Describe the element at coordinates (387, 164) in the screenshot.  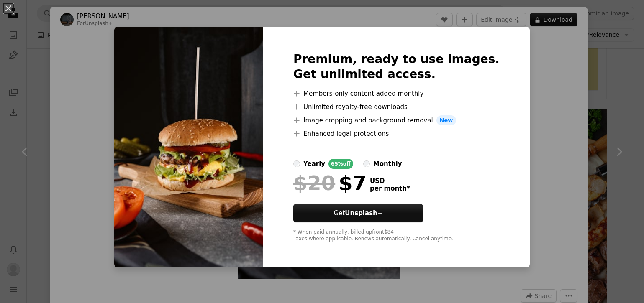
I see `div: monthly` at that location.